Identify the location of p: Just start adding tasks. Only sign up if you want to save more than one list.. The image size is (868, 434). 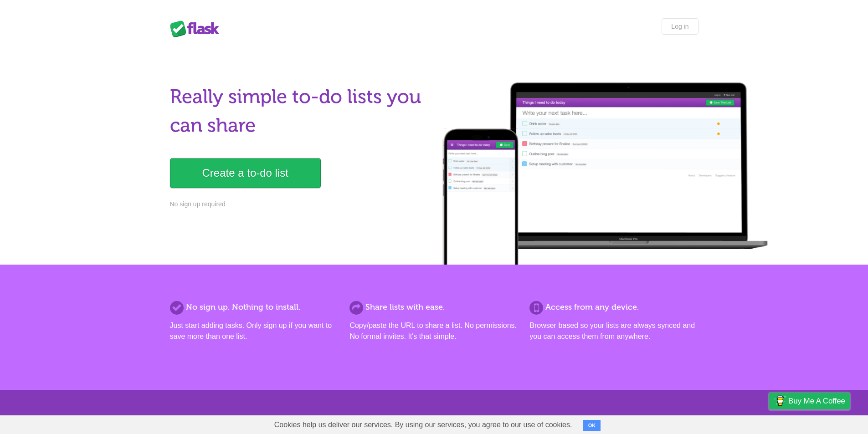
(254, 331).